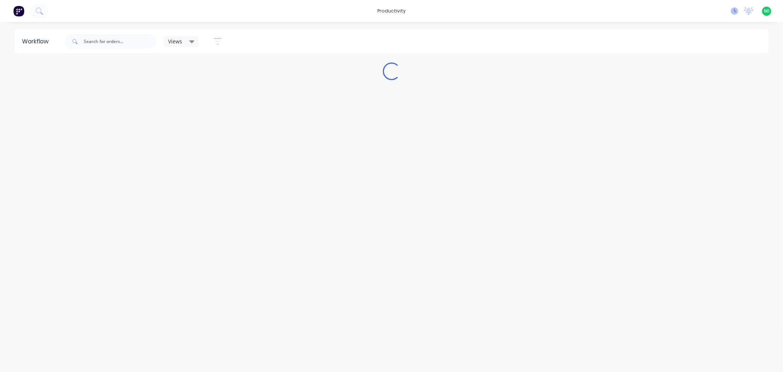 This screenshot has height=372, width=783. Describe the element at coordinates (120, 41) in the screenshot. I see `input: Search for orders...` at that location.